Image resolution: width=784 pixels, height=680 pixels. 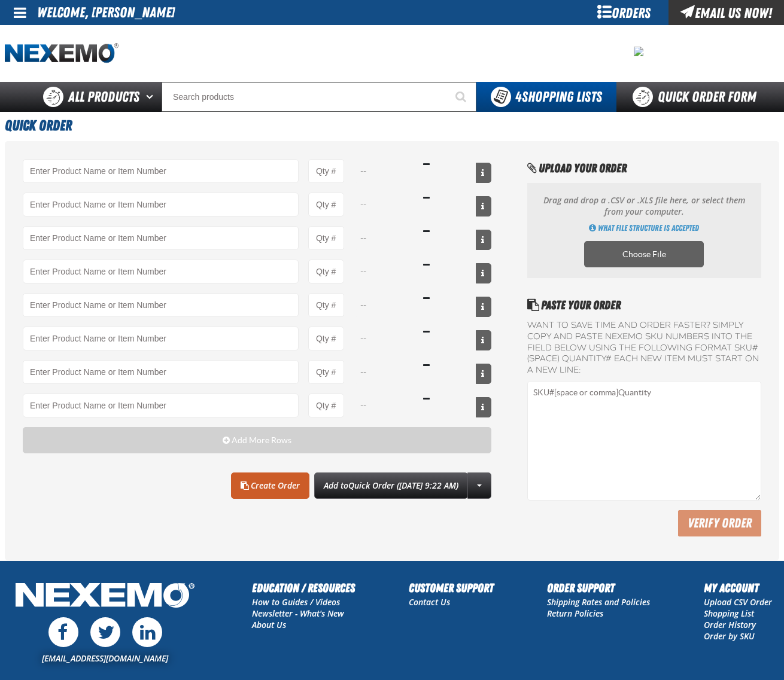 I want to click on a: Upload CSV Order, so click(x=738, y=601).